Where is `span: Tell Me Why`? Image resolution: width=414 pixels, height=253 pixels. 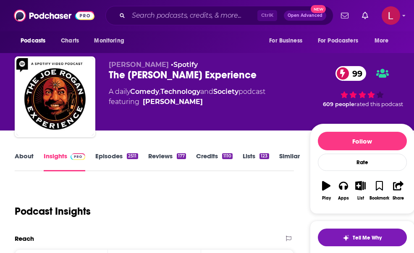 span: Tell Me Why is located at coordinates (367, 238).